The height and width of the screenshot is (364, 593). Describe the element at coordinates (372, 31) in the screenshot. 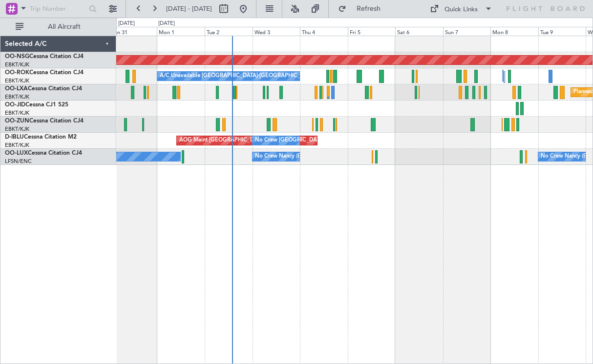

I see `div: Fri 5` at that location.